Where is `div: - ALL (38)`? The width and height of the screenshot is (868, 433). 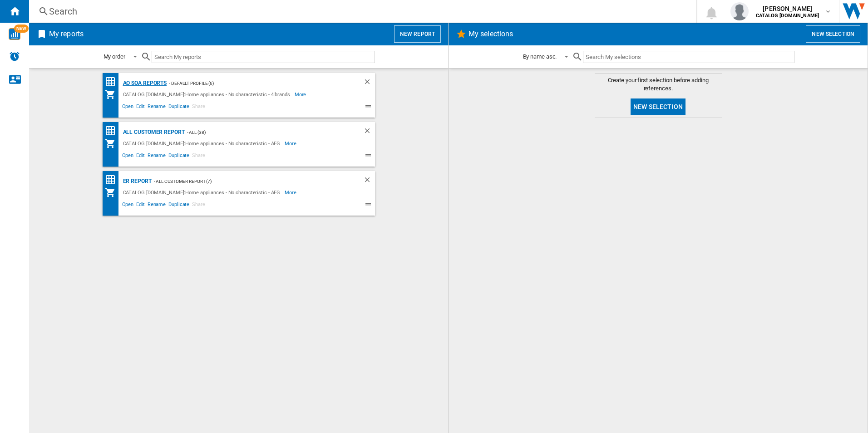
div: - ALL (38) is located at coordinates (265, 132).